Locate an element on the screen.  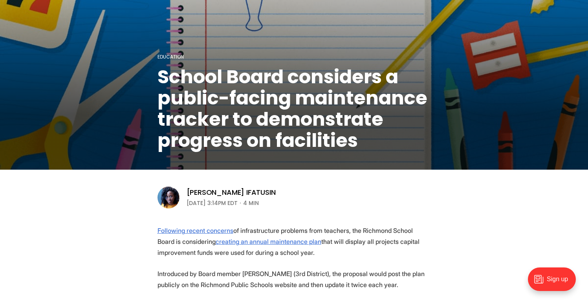
p: of infrastructure problems from teachers, the Richmond School Board is considering that will disp... is located at coordinates (294, 242).